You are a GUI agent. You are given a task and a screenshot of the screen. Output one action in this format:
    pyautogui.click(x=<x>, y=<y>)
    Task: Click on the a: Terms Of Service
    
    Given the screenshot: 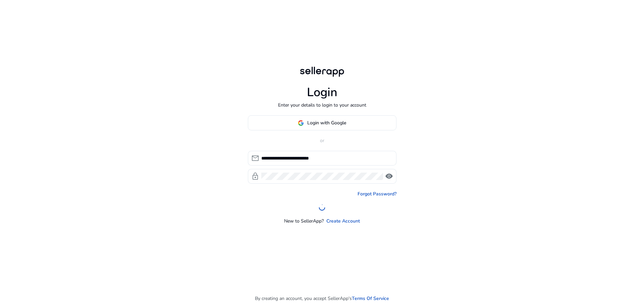 What is the action you would take?
    pyautogui.click(x=370, y=298)
    